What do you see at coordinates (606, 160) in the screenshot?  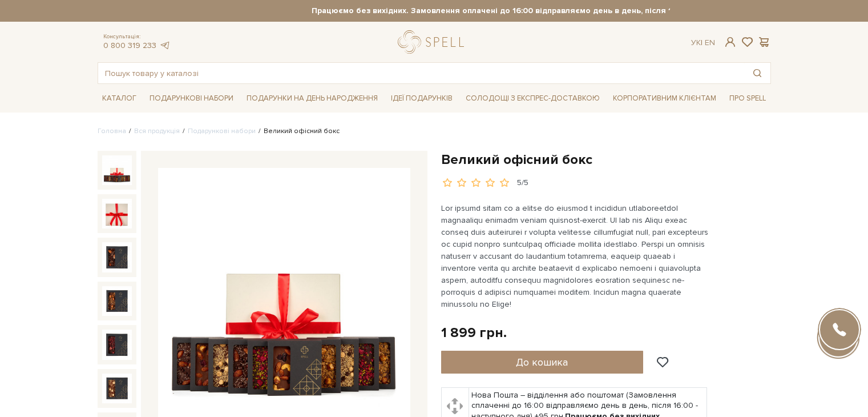 I see `h1: Великий офісний бокс` at bounding box center [606, 160].